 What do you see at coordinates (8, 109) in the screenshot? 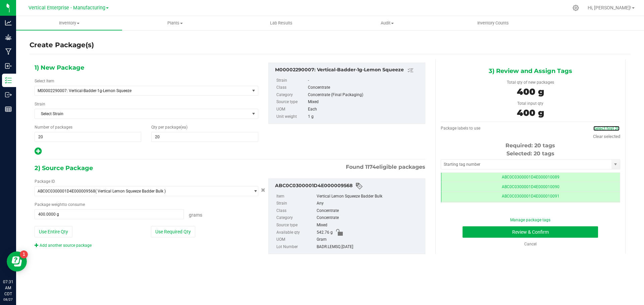
I see `inline-svg: Reports` at bounding box center [8, 109].